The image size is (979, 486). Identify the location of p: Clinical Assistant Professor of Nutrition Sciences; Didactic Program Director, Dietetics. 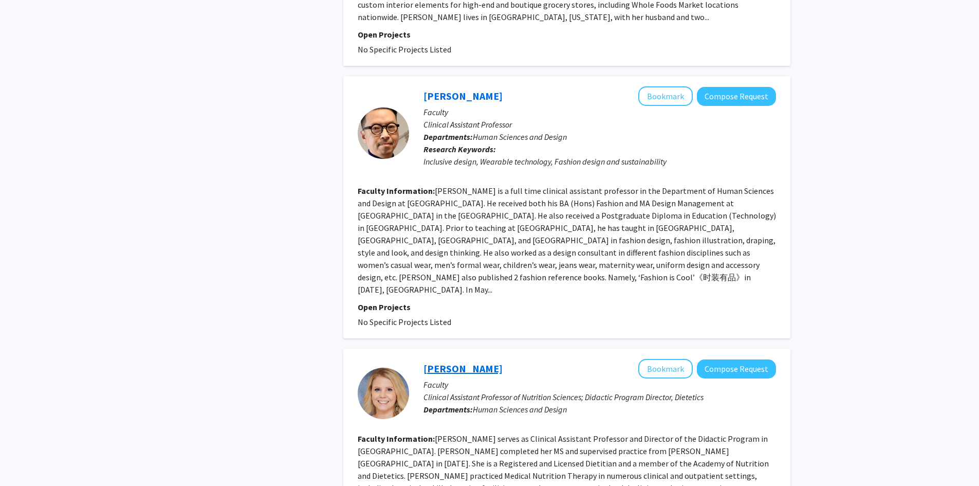
(600, 397).